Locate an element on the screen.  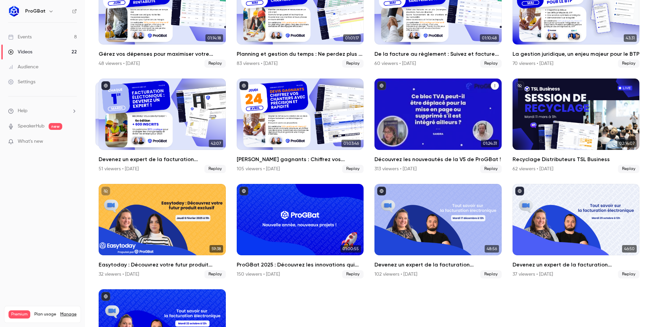
h2: ProGBat 2025 : Découvrez les innovations qui transformeront votre activité ! 🚀 is located at coordinates (300, 265).